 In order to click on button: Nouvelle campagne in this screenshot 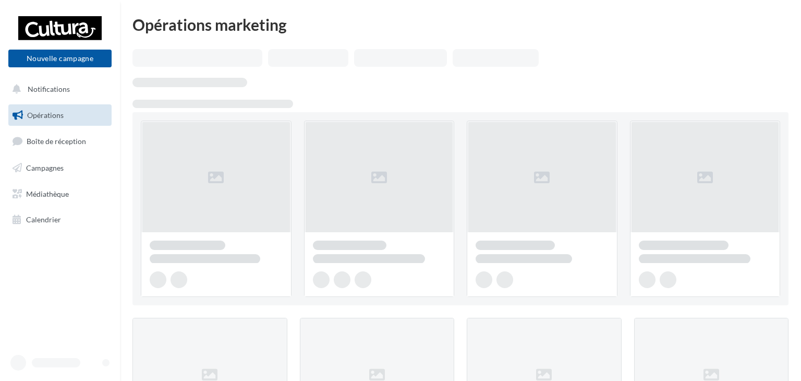, I will do `click(60, 58)`.